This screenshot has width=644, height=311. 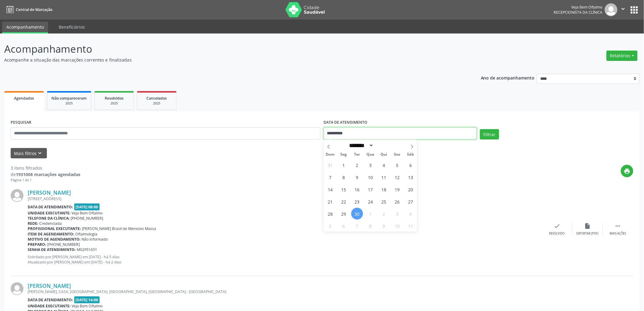 I want to click on span: Outubro 4, 2025, so click(x=411, y=213).